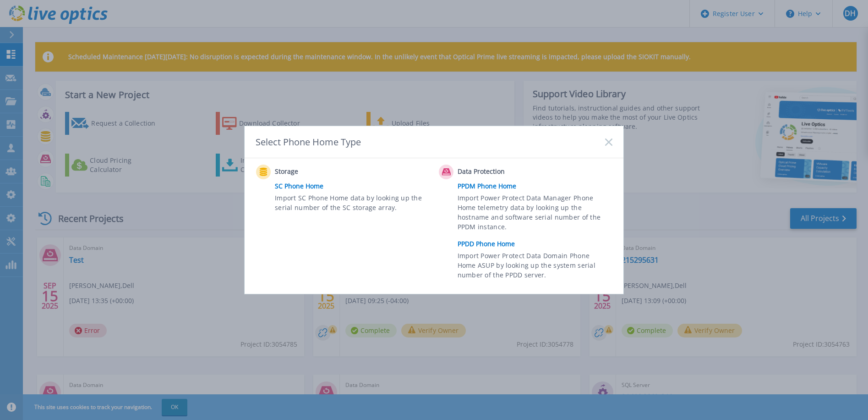  Describe the element at coordinates (351, 204) in the screenshot. I see `span: Import SC Phone Home data by looking up the serial number of the SC storage array.` at that location.